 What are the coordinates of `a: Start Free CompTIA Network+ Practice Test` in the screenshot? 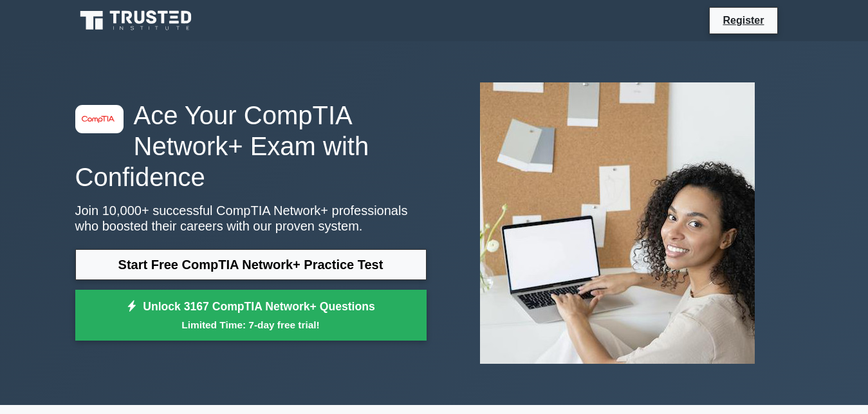 It's located at (251, 265).